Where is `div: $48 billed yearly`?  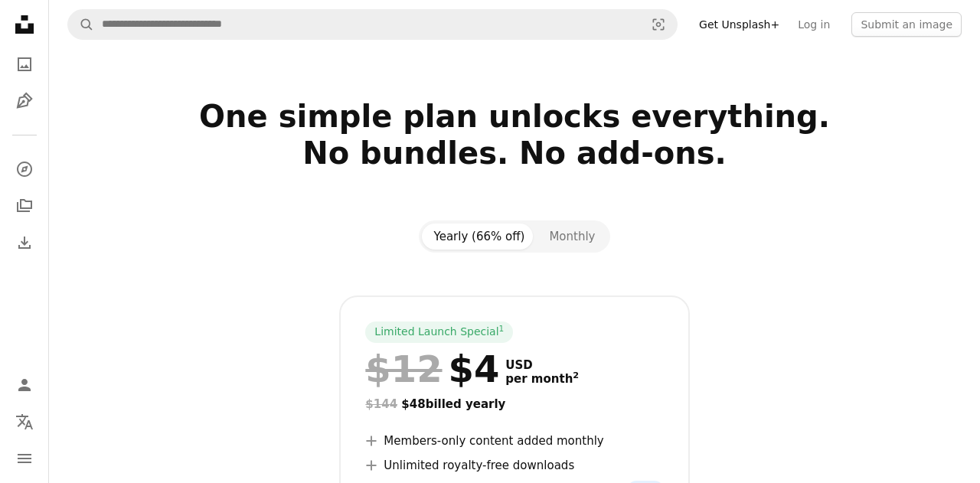
div: $48 billed yearly is located at coordinates (514, 404).